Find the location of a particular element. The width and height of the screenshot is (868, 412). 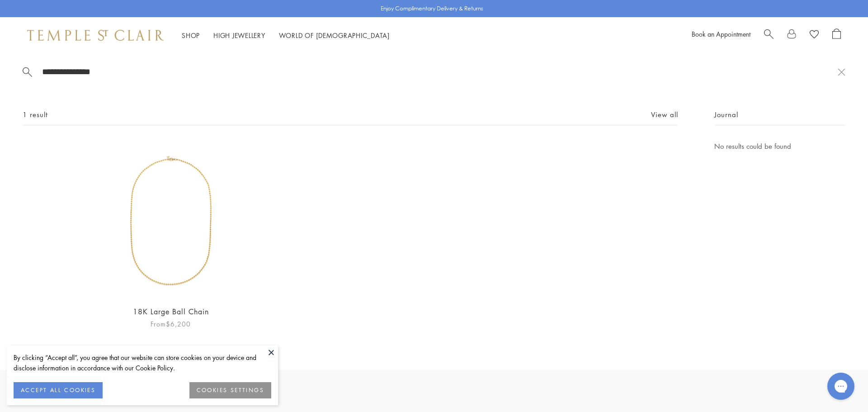

p: No results could be found is located at coordinates (780, 146).